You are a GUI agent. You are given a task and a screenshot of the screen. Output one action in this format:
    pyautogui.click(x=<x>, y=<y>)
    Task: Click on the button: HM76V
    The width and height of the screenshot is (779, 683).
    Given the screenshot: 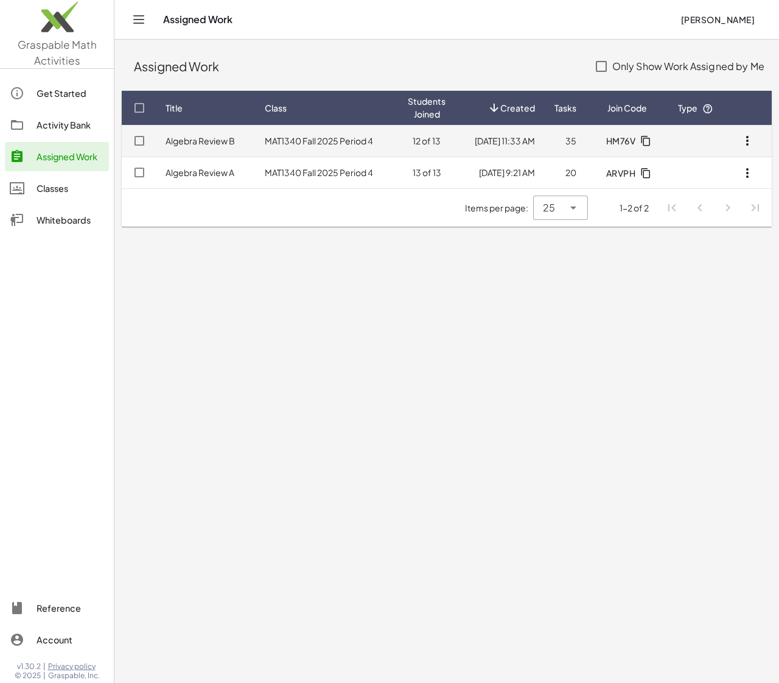 What is the action you would take?
    pyautogui.click(x=627, y=141)
    